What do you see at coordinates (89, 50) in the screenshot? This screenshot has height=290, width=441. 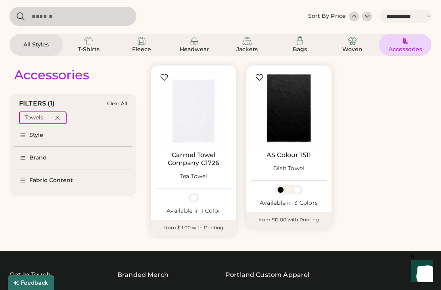 I see `div: T-Shirts` at bounding box center [89, 50].